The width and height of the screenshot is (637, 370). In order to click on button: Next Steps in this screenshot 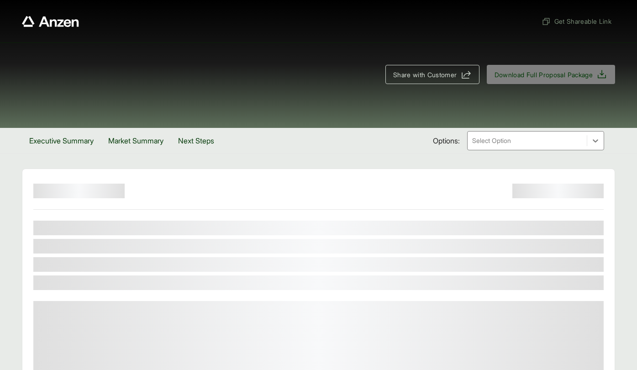, I will do `click(196, 141)`.